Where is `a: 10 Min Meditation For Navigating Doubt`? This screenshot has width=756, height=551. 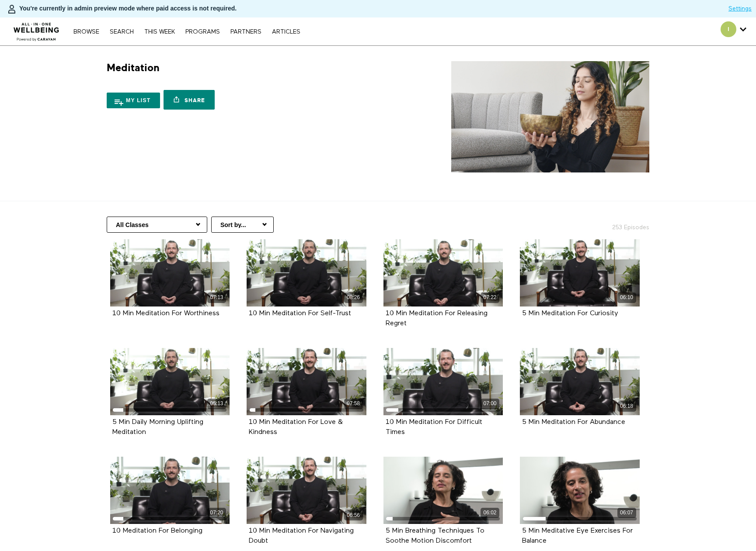 a: 10 Min Meditation For Navigating Doubt is located at coordinates (301, 536).